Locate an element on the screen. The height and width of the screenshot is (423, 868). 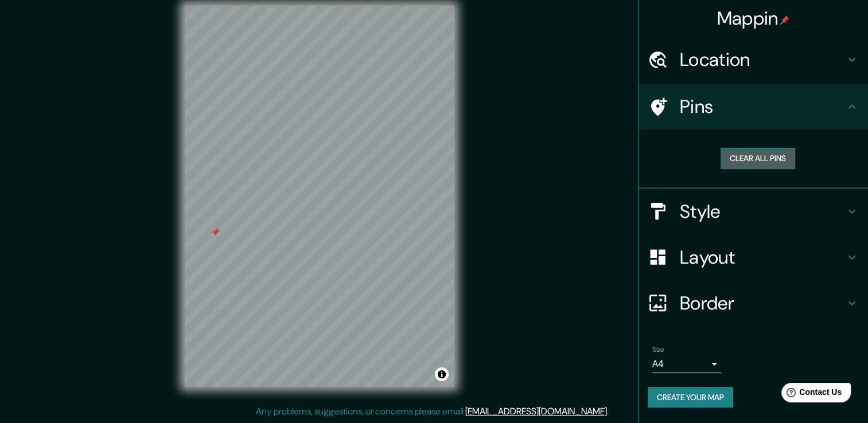
canvas: Map is located at coordinates (319, 196).